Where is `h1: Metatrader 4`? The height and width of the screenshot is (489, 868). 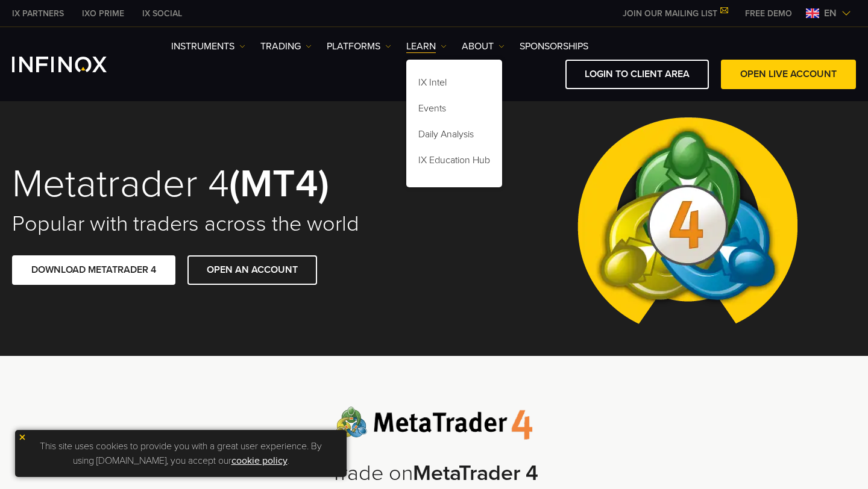 h1: Metatrader 4 is located at coordinates (214, 184).